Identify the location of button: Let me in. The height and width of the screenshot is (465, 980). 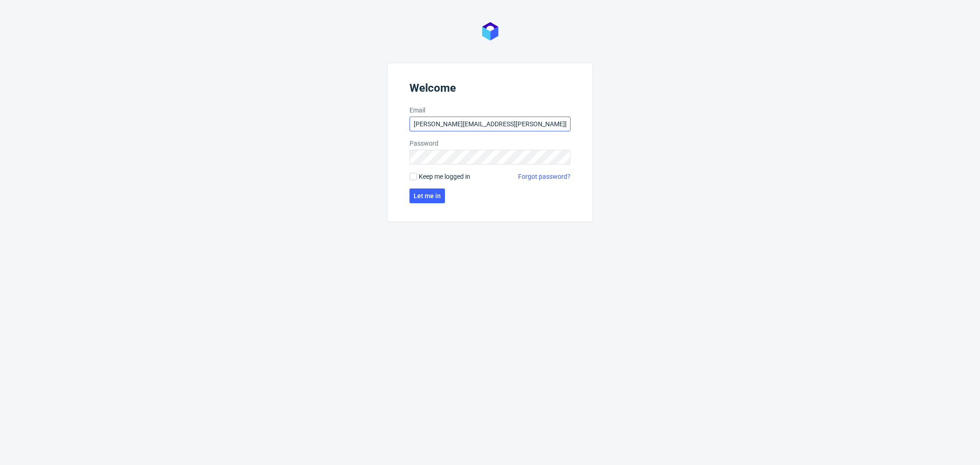
(427, 196).